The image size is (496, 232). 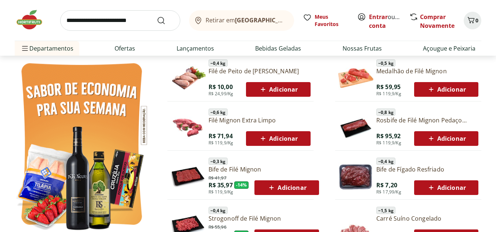 I want to click on button: Submit Search, so click(x=166, y=21).